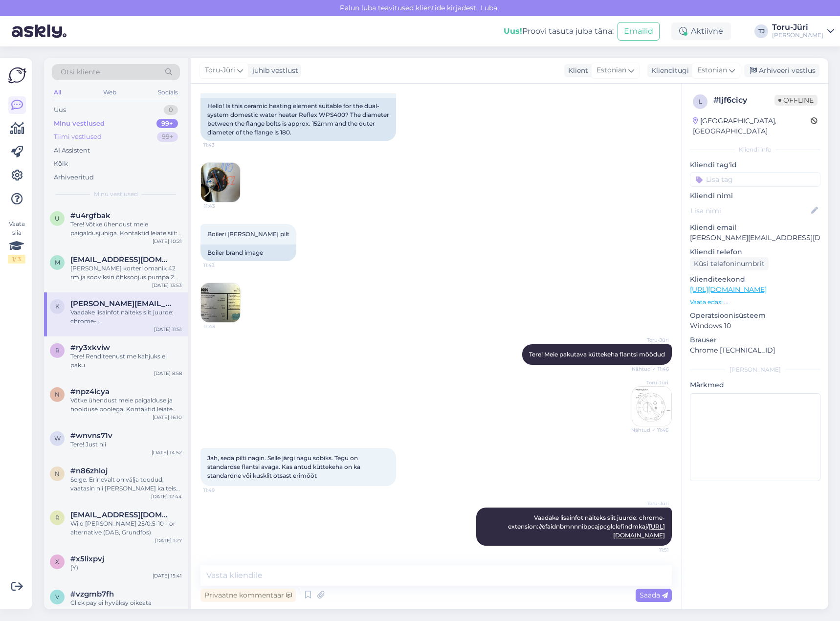 The image size is (840, 621). Describe the element at coordinates (122, 260) in the screenshot. I see `span: marxchiki@gmail.com` at that location.